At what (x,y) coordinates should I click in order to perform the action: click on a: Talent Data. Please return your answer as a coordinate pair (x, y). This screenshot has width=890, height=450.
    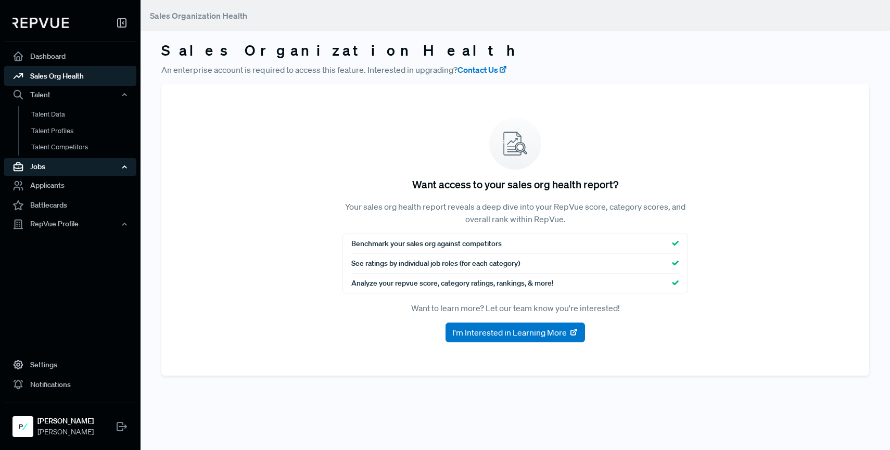
    Looking at the image, I should click on (84, 115).